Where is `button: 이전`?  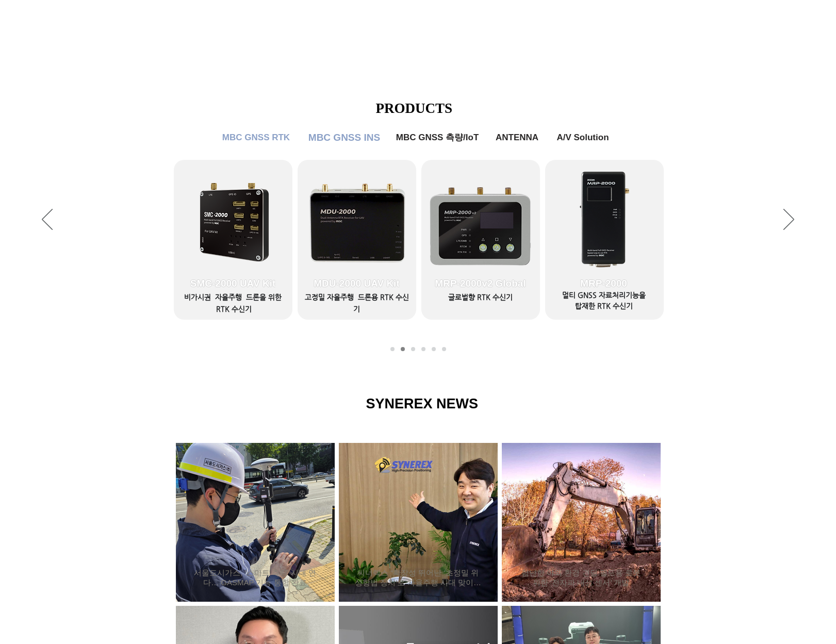 button: 이전 is located at coordinates (47, 220).